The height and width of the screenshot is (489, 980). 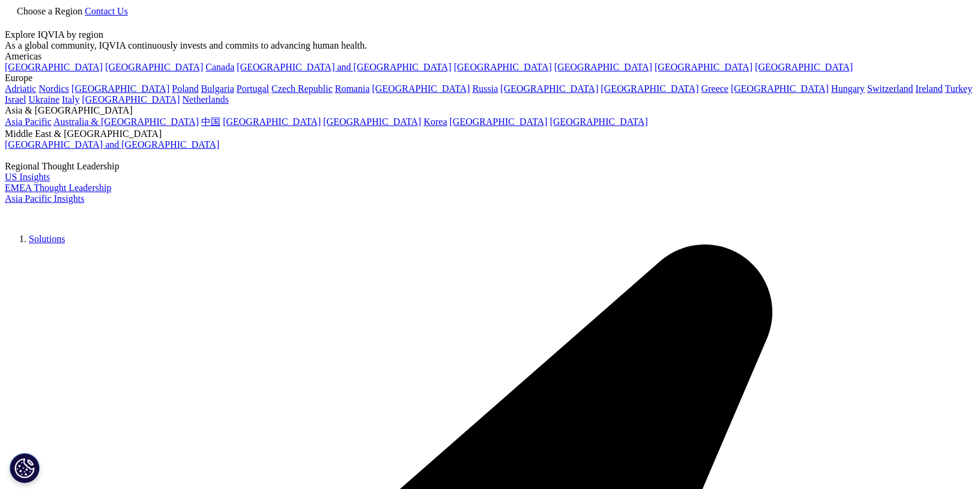 What do you see at coordinates (490, 78) in the screenshot?
I see `div: Europe` at bounding box center [490, 78].